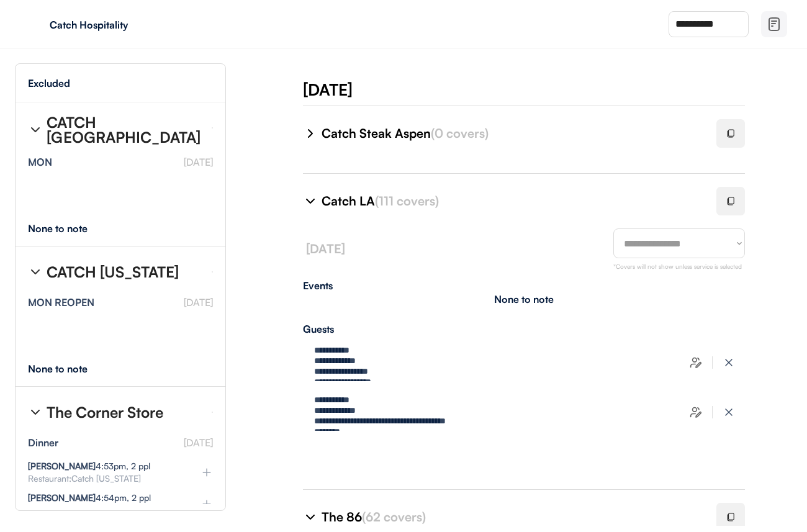 The width and height of the screenshot is (807, 532). I want to click on font: (62 covers), so click(394, 517).